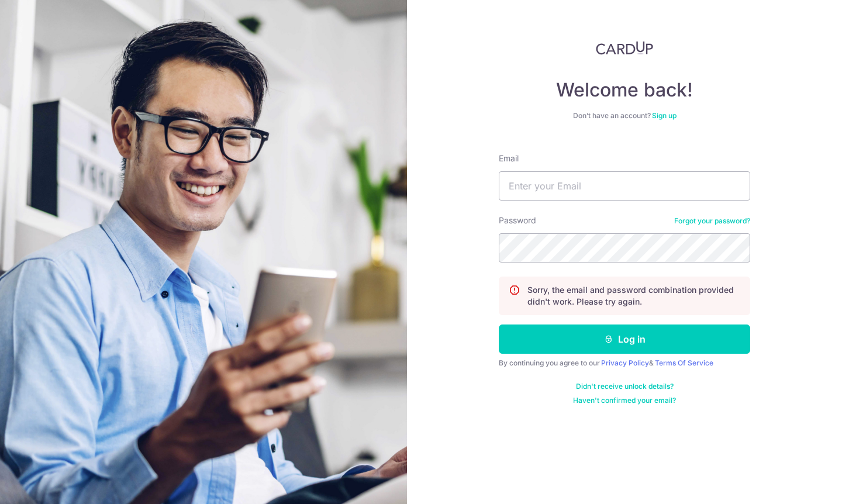 The width and height of the screenshot is (842, 504). What do you see at coordinates (625, 362) in the screenshot?
I see `a: Privacy Policy` at bounding box center [625, 362].